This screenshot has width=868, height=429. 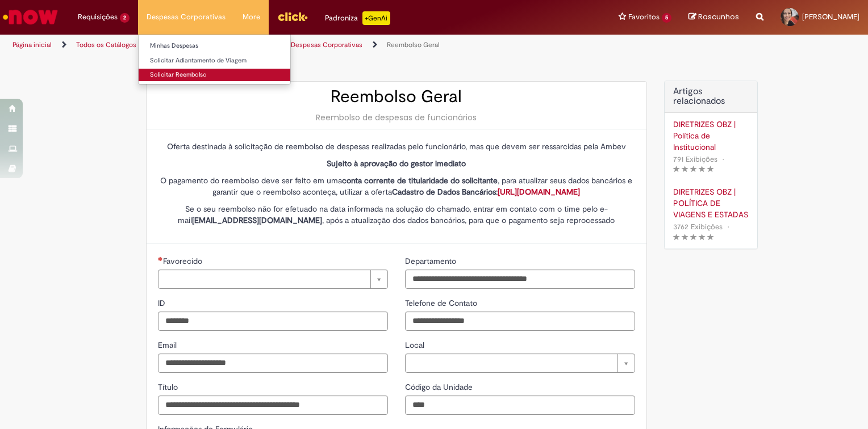 I want to click on a: Reembolso Geral, so click(x=413, y=45).